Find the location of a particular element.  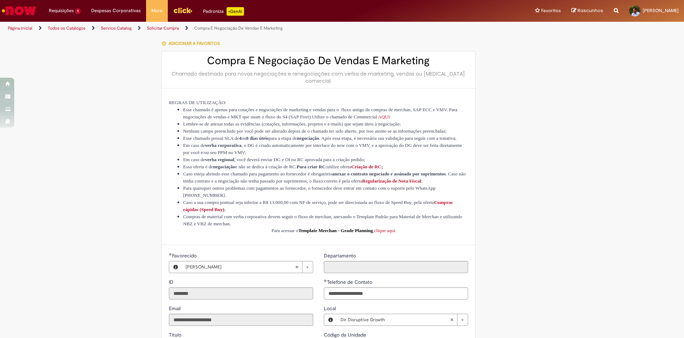

span: utilize oferta is located at coordinates (339, 166).